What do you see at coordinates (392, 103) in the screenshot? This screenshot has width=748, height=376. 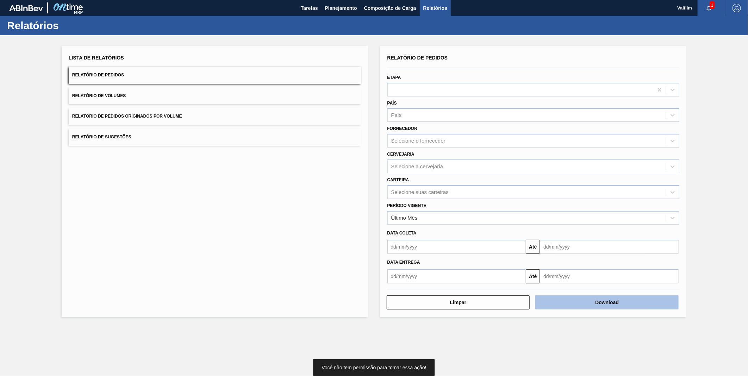 I see `label: País` at bounding box center [392, 103].